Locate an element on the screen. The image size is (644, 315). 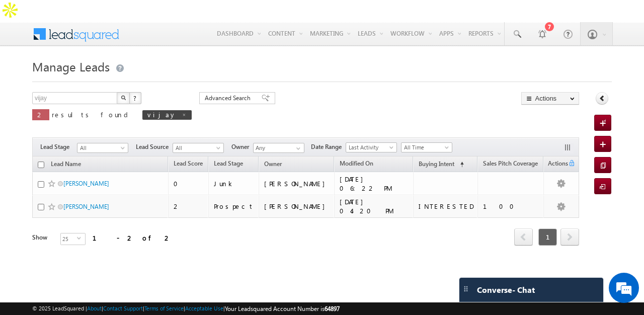
img: carter-drag is located at coordinates (466, 289).